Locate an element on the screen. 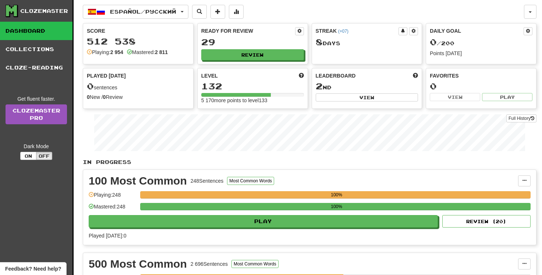 The image size is (542, 275). span: Español / Русский is located at coordinates (143, 11).